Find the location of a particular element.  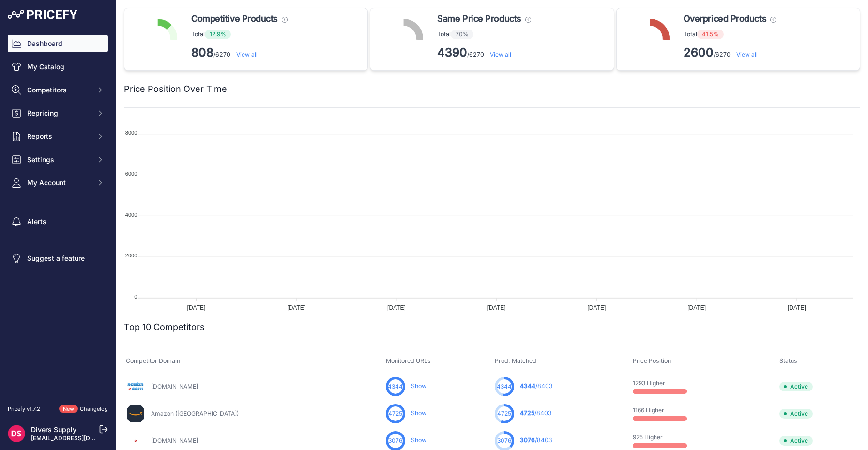

span: Same Price Products is located at coordinates (478, 19).